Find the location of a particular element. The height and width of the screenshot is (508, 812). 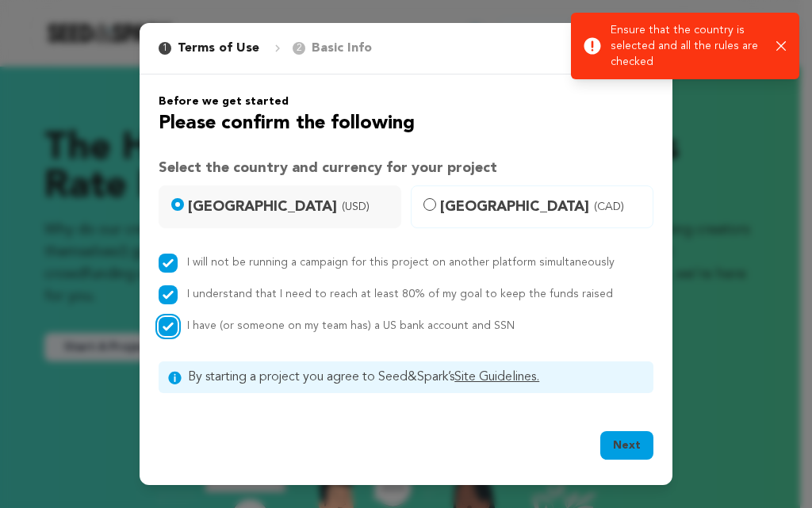

h3: Select the country and currency for your project is located at coordinates (406, 168).